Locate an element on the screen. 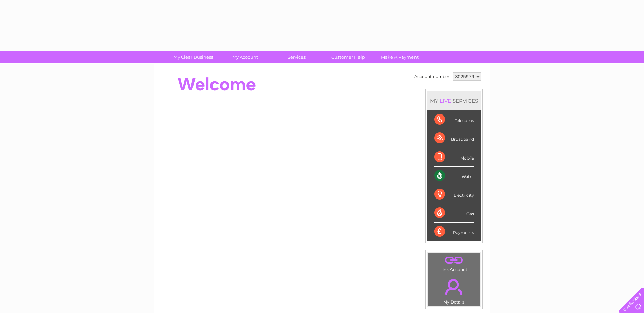  a: My Clear Business is located at coordinates (193, 57).